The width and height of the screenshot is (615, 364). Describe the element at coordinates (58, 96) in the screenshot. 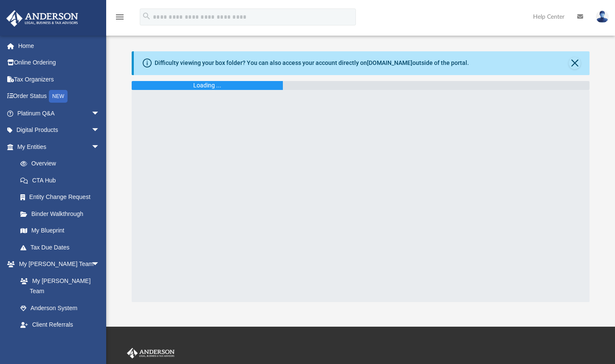

I see `div: NEW` at that location.